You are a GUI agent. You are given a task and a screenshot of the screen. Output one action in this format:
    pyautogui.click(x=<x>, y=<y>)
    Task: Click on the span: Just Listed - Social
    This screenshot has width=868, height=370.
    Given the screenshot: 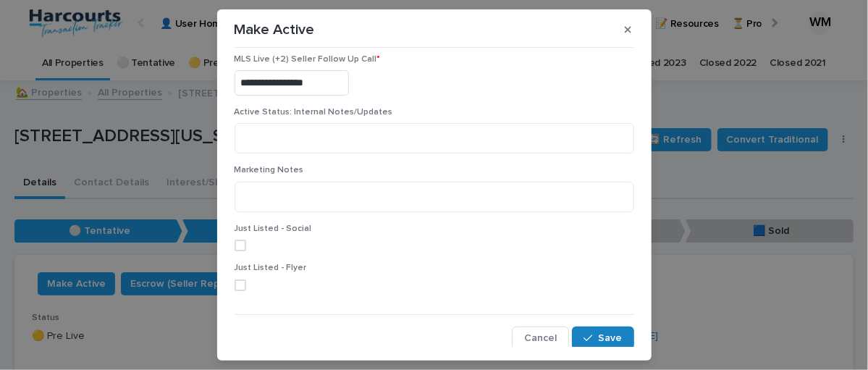 What is the action you would take?
    pyautogui.click(x=273, y=228)
    